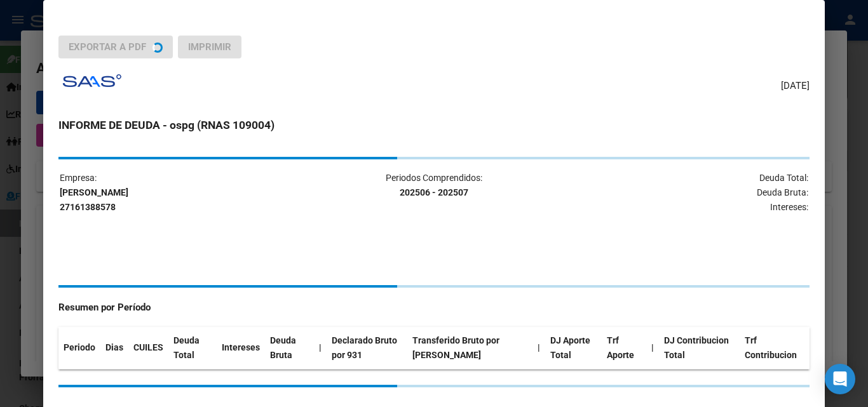 The height and width of the screenshot is (407, 868). What do you see at coordinates (434, 125) in the screenshot?
I see `h3: INFORME DE DEUDA - ospg (RNAS 109004)` at bounding box center [434, 125].